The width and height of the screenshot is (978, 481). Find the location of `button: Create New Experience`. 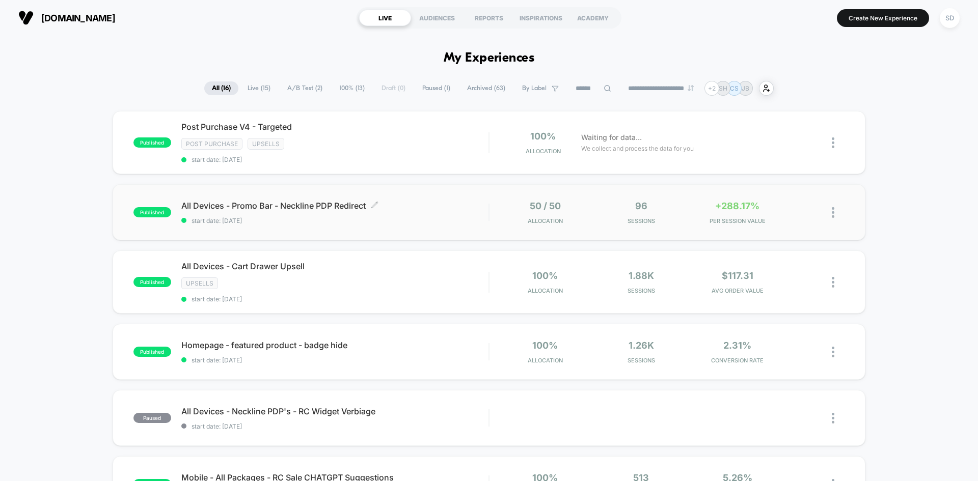

button: Create New Experience is located at coordinates (883, 18).